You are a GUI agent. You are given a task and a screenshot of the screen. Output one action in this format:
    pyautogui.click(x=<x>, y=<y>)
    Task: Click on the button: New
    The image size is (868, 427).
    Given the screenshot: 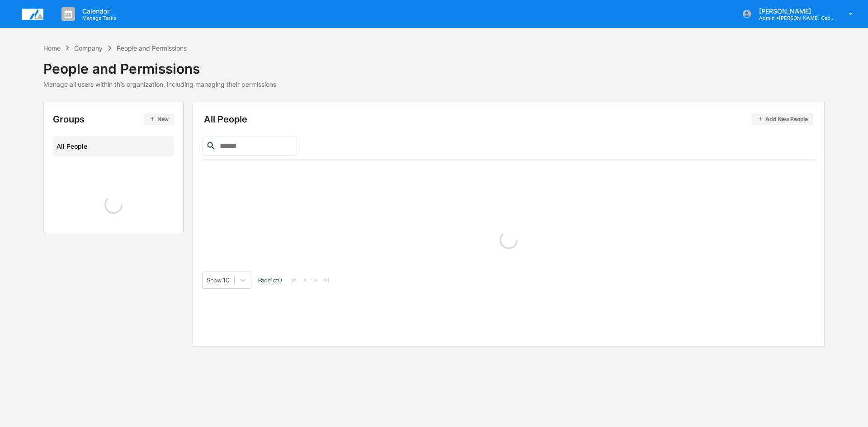 What is the action you would take?
    pyautogui.click(x=159, y=119)
    